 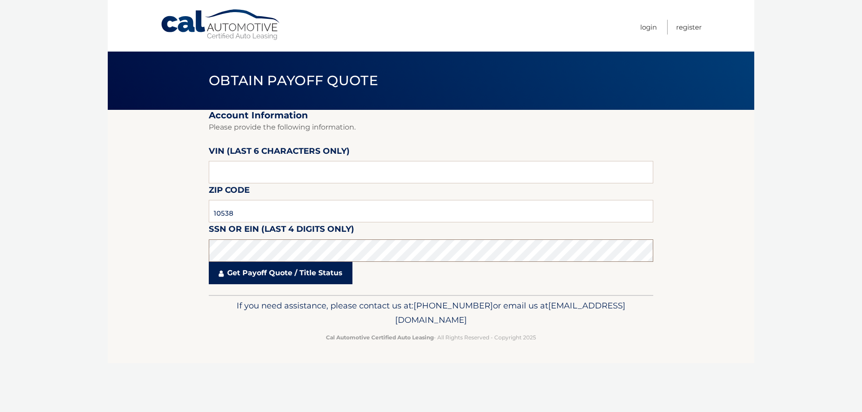 I want to click on p: Please provide the following information., so click(x=431, y=127).